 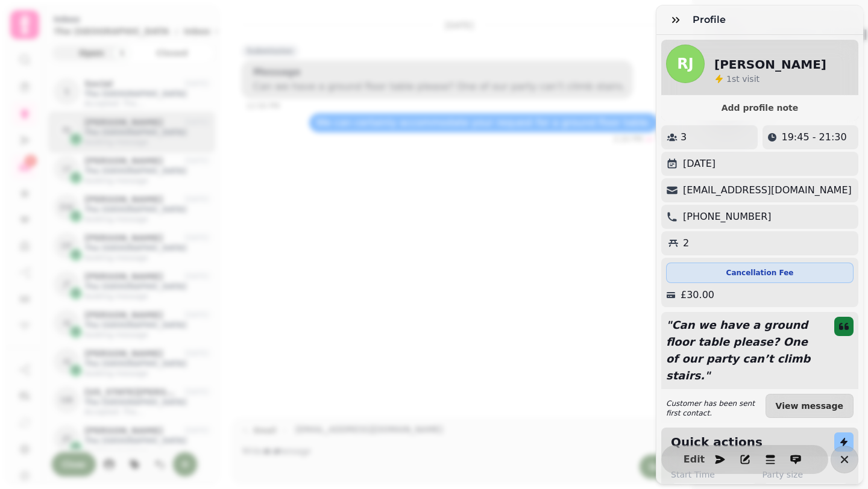 I want to click on label: Party size, so click(x=806, y=475).